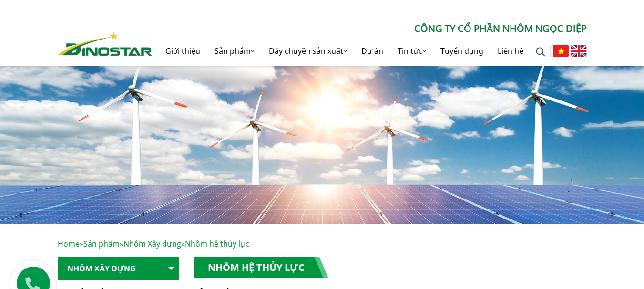 This screenshot has width=644, height=289. I want to click on span: Nhôm hệ thủy lực, so click(217, 244).